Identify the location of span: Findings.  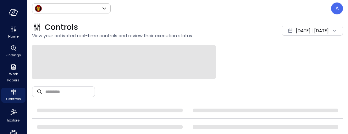
(13, 55).